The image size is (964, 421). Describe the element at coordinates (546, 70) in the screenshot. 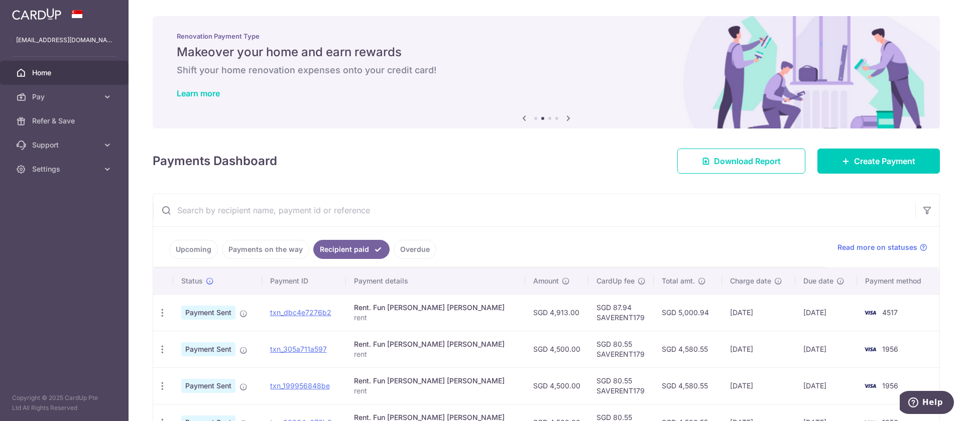

I see `h6: Shift your home renovation expenses onto your credit card!` at that location.